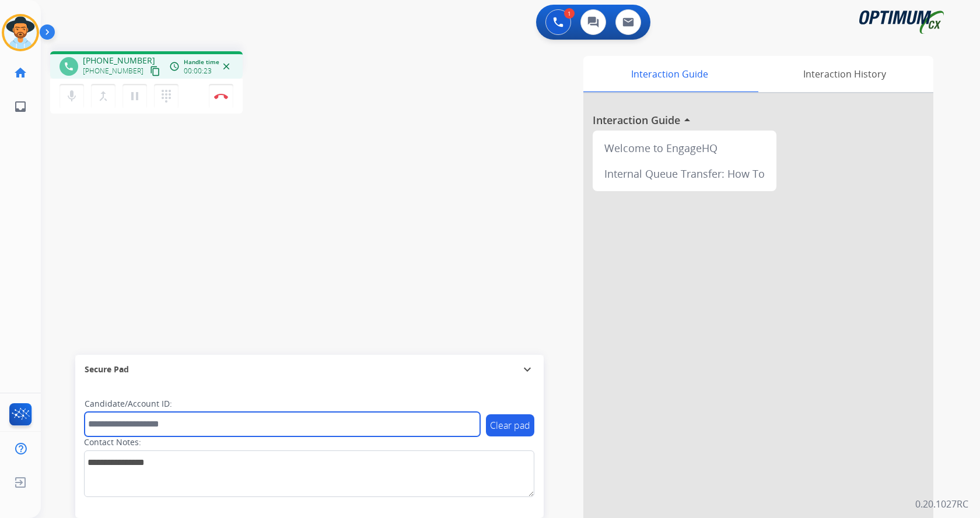 This screenshot has height=518, width=980. Describe the element at coordinates (103, 96) in the screenshot. I see `mat-icon: merge_type` at that location.